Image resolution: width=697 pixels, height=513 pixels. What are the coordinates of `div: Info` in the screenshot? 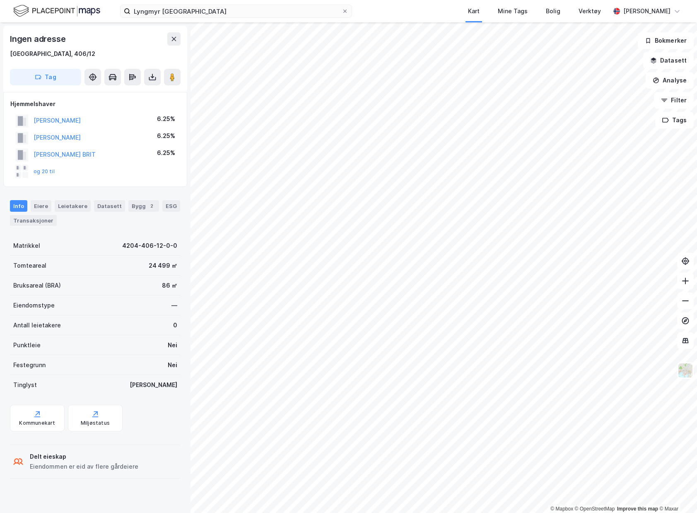 It's located at (19, 206).